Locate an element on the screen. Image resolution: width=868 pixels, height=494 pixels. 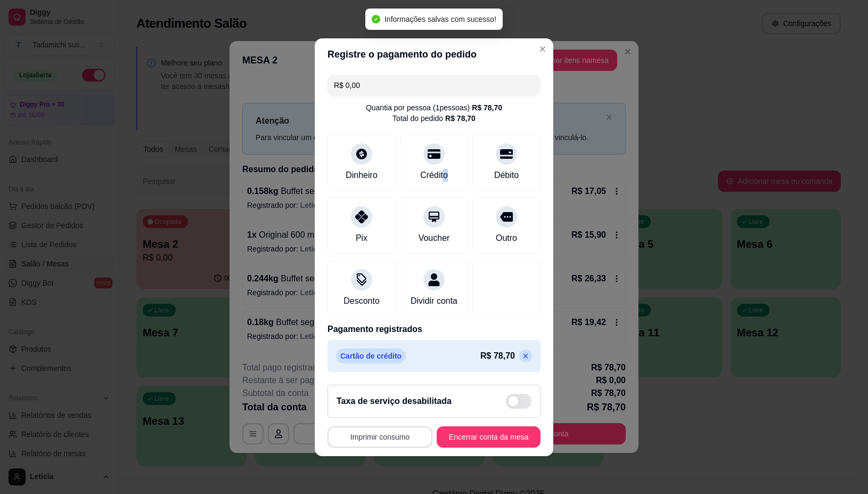
header: Registre o pagamento do pedido is located at coordinates (434, 54).